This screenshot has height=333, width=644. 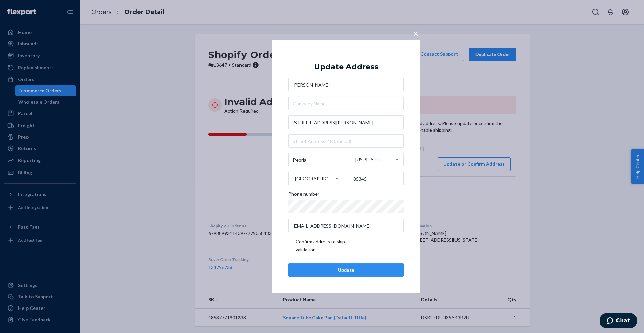 What do you see at coordinates (346, 104) in the screenshot?
I see `input: Company Name` at bounding box center [346, 104].